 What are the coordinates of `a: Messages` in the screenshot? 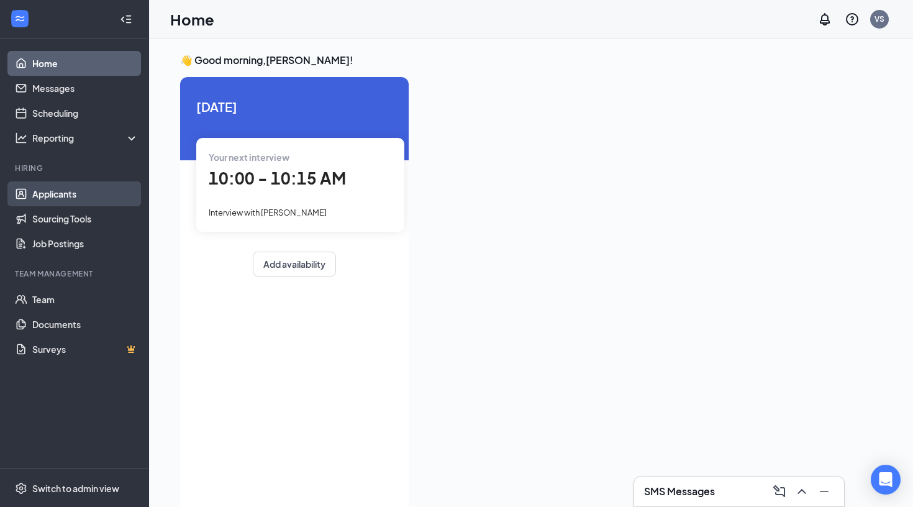 It's located at (85, 88).